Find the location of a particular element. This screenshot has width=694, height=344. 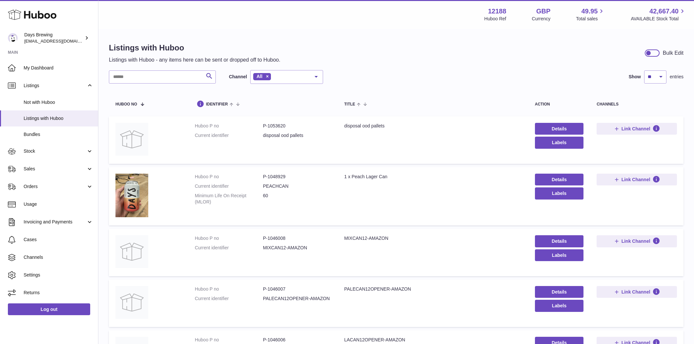

span: AVAILABLE Stock Total is located at coordinates (658, 19).